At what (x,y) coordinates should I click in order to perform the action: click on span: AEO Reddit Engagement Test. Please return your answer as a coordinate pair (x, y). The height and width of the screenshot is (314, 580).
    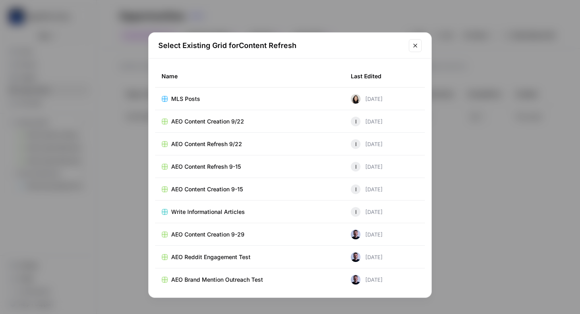
    Looking at the image, I should click on (211, 257).